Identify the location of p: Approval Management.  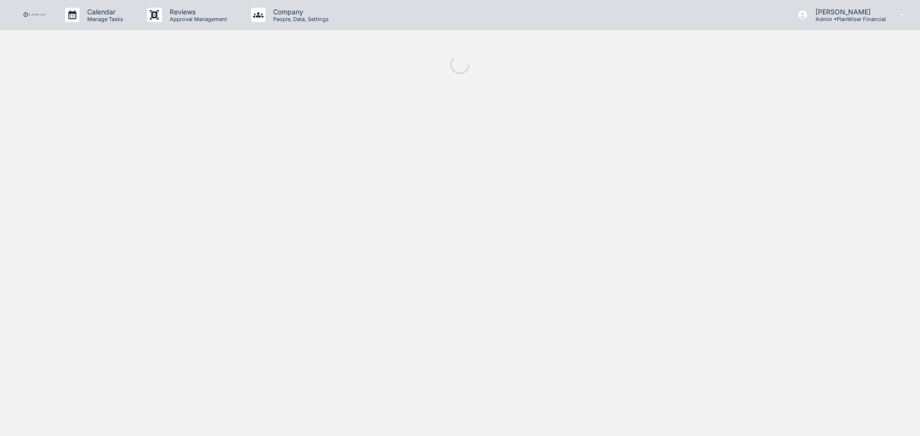
(197, 19).